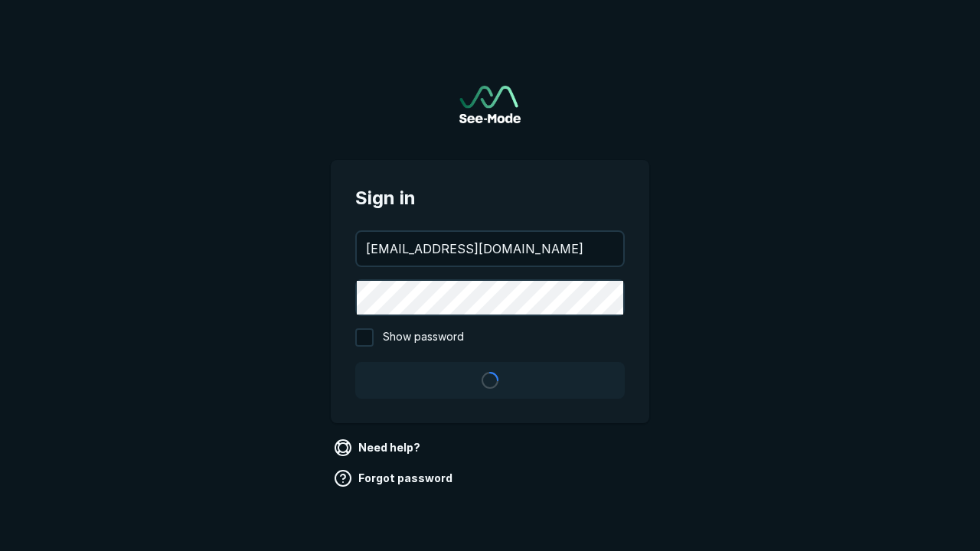 The image size is (980, 551). What do you see at coordinates (423, 338) in the screenshot?
I see `span: Show password` at bounding box center [423, 338].